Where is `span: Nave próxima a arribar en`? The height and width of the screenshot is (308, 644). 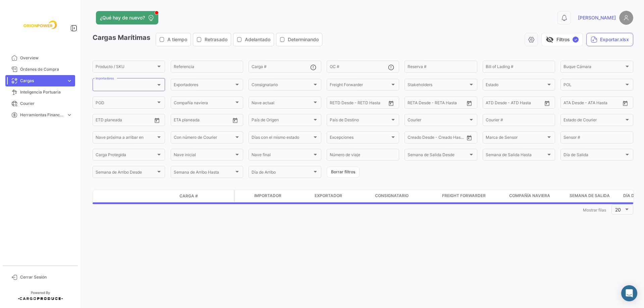 span: Nave próxima a arribar en is located at coordinates (126, 138).